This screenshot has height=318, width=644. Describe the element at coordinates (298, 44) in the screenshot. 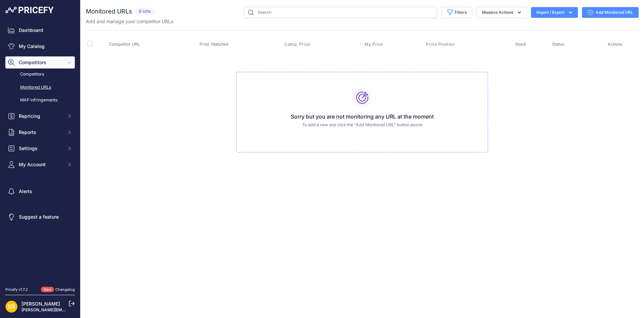

I see `button: Comp. Price` at that location.